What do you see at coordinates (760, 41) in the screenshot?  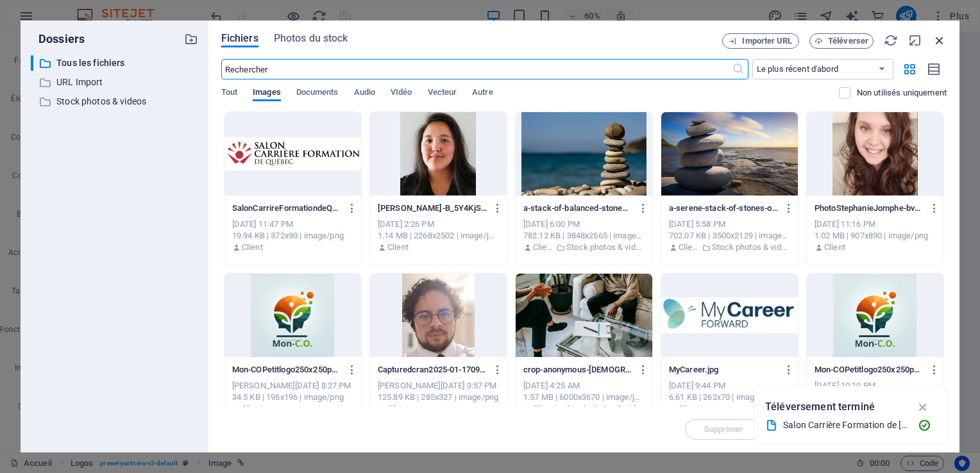 I see `button: Importer URL` at bounding box center [760, 41].